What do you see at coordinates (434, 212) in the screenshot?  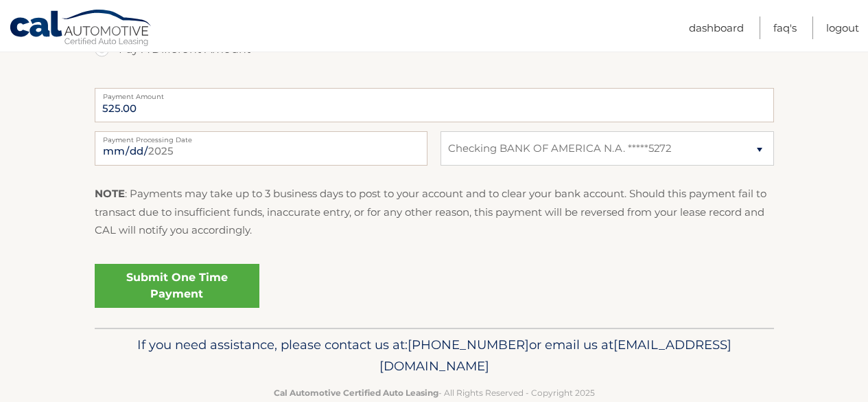 I see `p: : Payments may take up to 3 business days to post to your account and to clear your bank account....` at bounding box center [434, 212].